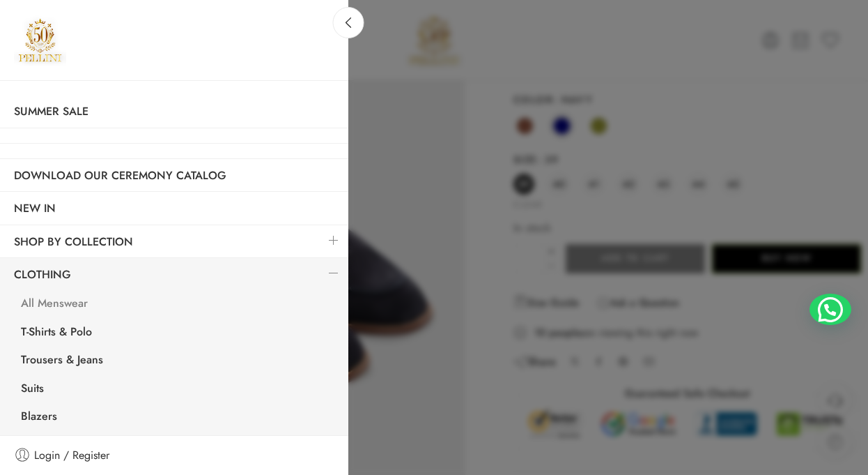  What do you see at coordinates (177, 418) in the screenshot?
I see `a: Blazers` at bounding box center [177, 418].